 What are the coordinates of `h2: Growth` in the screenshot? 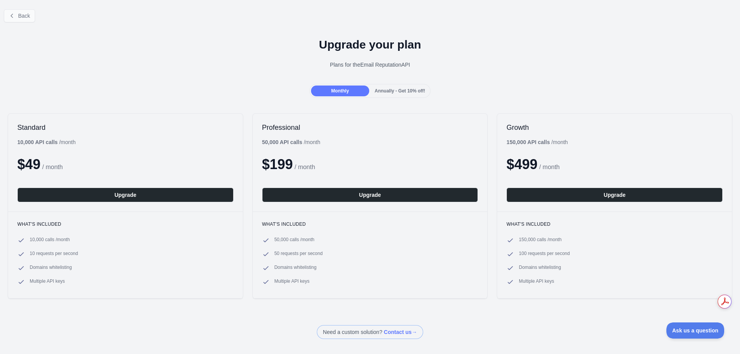 It's located at (615, 128).